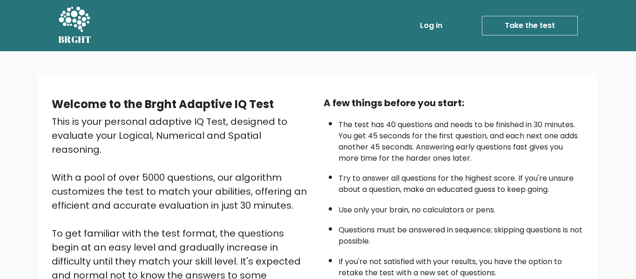 The width and height of the screenshot is (636, 279). What do you see at coordinates (461, 265) in the screenshot?
I see `li: If you're not satisfied with your results, you have the option to retake the test with a new set ...` at bounding box center [461, 265].